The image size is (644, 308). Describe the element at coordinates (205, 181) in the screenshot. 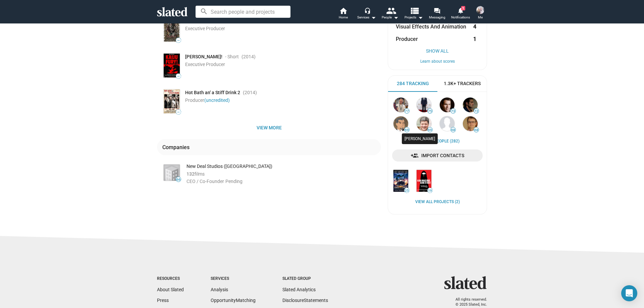

I see `span: CEO / Co-Founder` at that location.